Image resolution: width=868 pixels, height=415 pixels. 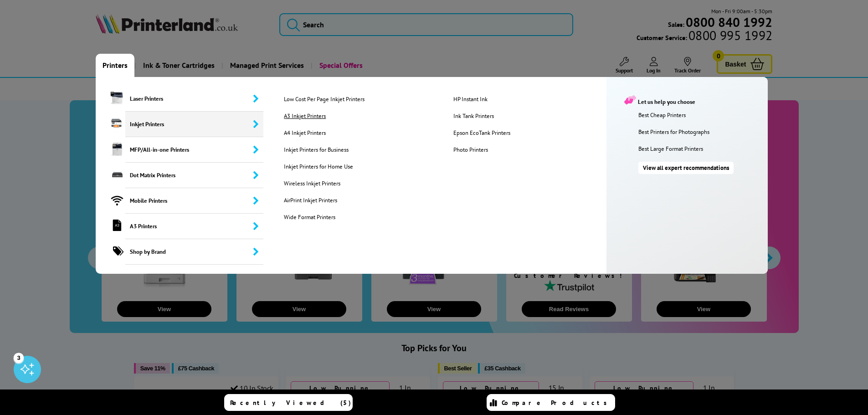 I want to click on span: MFP/All-in-one Printers, so click(x=195, y=150).